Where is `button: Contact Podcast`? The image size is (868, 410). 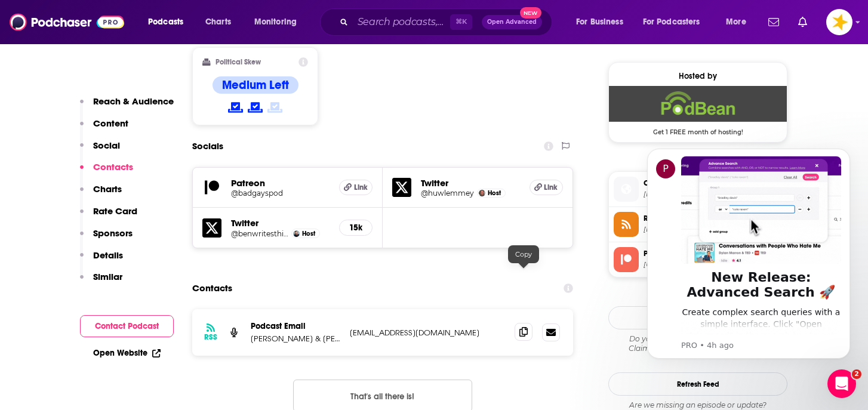
button: Contact Podcast is located at coordinates (126, 326).